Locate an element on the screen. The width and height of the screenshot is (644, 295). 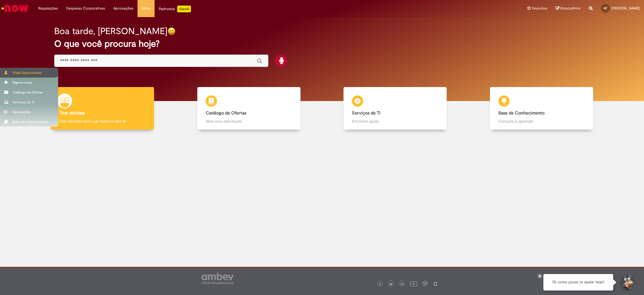
div: Oi, como posso te ajudar hoje? is located at coordinates (578, 282).